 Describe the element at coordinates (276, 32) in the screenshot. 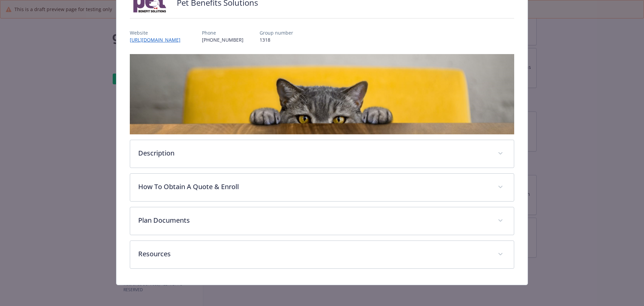

I see `p: Group number` at that location.